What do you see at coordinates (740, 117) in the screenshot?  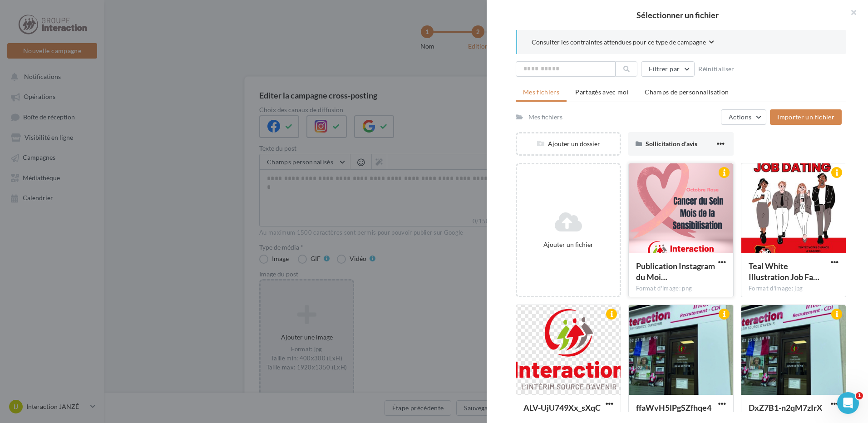 I see `span: Actions` at bounding box center [740, 117].